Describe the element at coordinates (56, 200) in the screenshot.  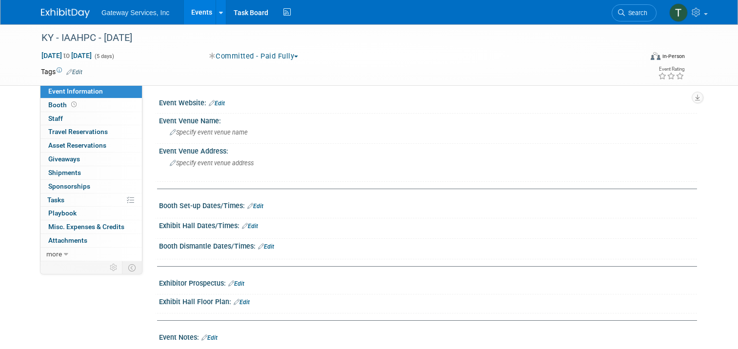
I see `span: Tasks` at that location.